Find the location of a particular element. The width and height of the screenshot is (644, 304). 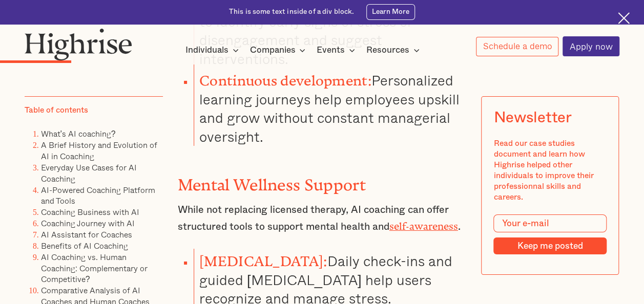

a: AI Coaching vs. Human Coaching: Complementary or Competitive? is located at coordinates (94, 268).